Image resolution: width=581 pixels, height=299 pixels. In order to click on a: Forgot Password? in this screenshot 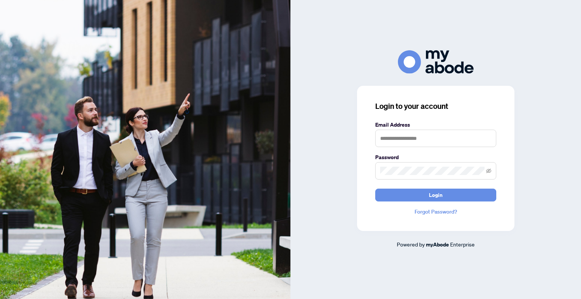, I will do `click(436, 212)`.